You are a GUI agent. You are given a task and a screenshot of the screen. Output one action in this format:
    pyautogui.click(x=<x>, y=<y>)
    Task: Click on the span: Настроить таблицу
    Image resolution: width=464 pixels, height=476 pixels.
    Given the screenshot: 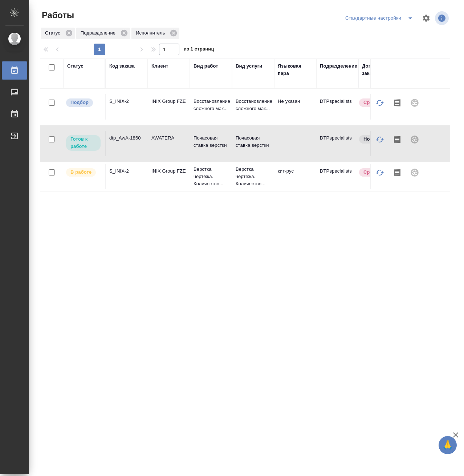 What is the action you would take?
    pyautogui.click(x=426, y=18)
    